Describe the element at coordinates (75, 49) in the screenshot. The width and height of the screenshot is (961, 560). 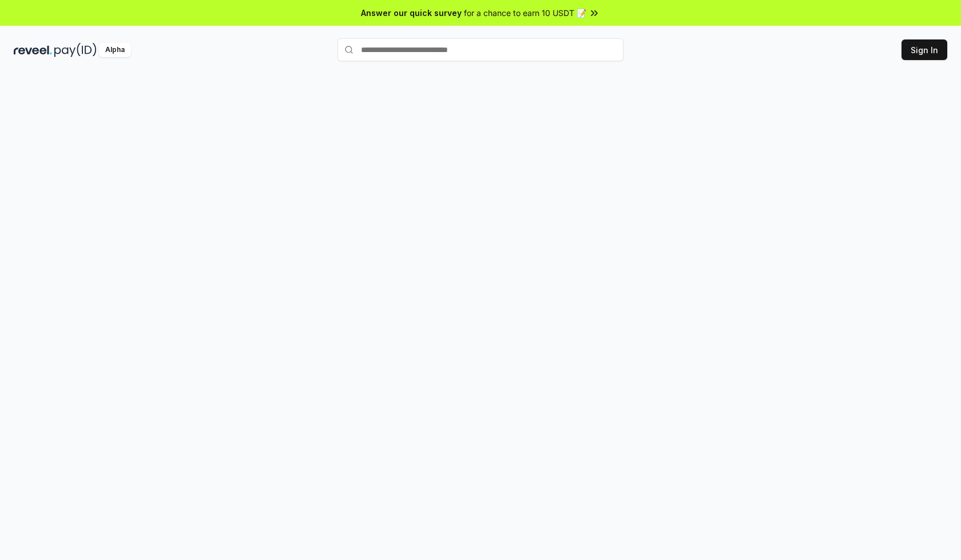
I see `img: pay_id` at that location.